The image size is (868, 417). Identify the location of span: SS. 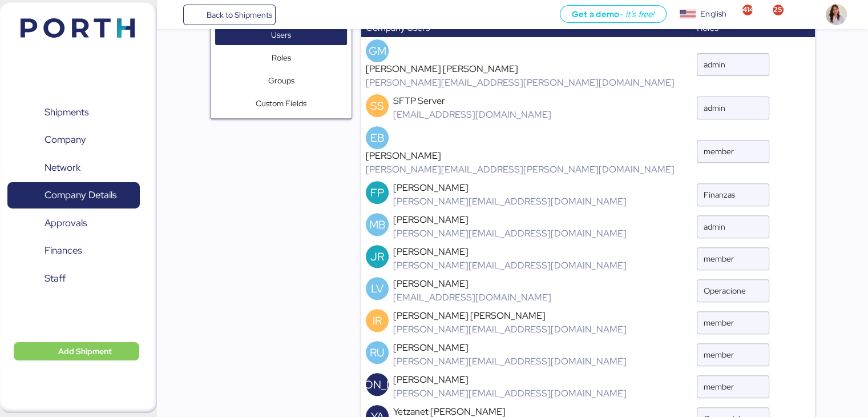
(377, 106).